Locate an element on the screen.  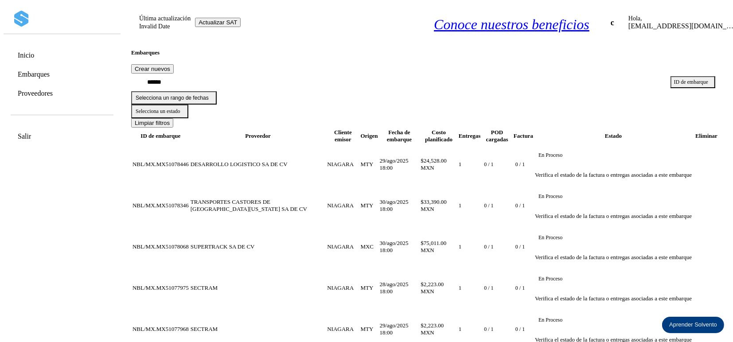
span: Crear nuevos is located at coordinates (152, 69).